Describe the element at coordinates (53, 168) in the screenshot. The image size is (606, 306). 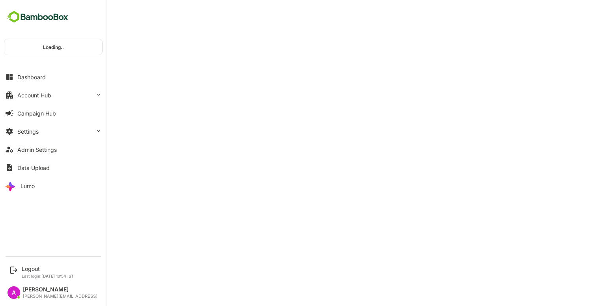
I see `button: Data Upload` at that location.